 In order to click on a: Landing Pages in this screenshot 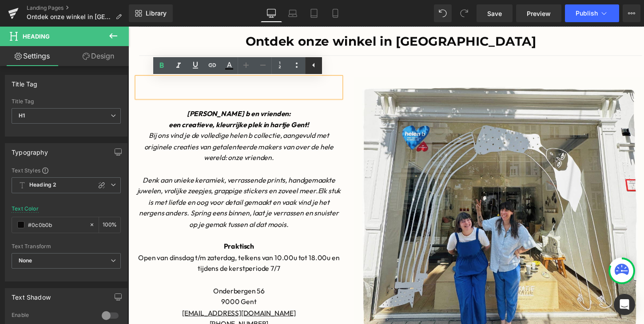, I will do `click(78, 8)`.